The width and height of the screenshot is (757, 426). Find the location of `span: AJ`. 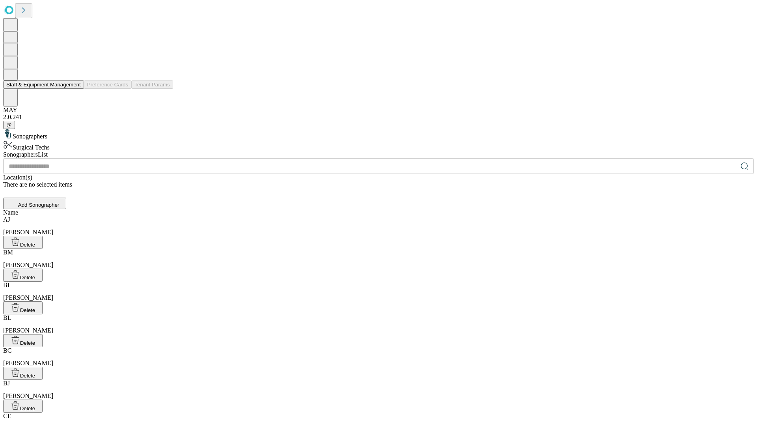

span: AJ is located at coordinates (7, 219).